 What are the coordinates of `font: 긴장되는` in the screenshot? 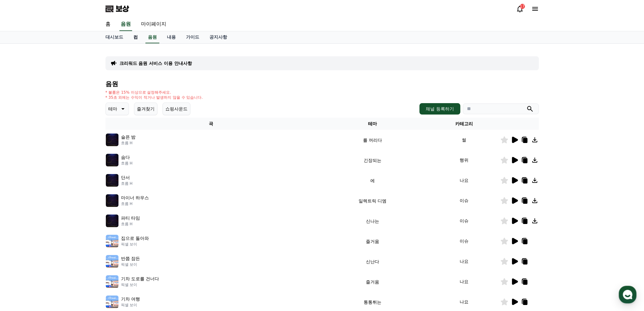 It's located at (373, 161).